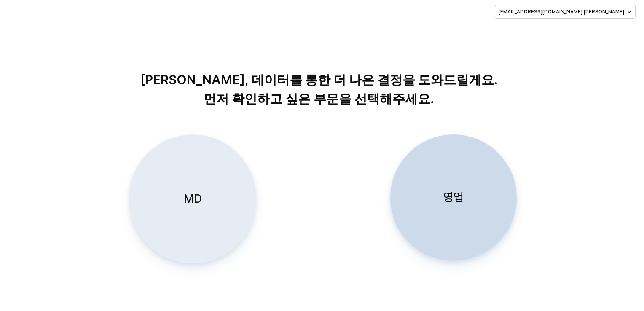 The width and height of the screenshot is (644, 311). I want to click on p: MD, so click(192, 198).